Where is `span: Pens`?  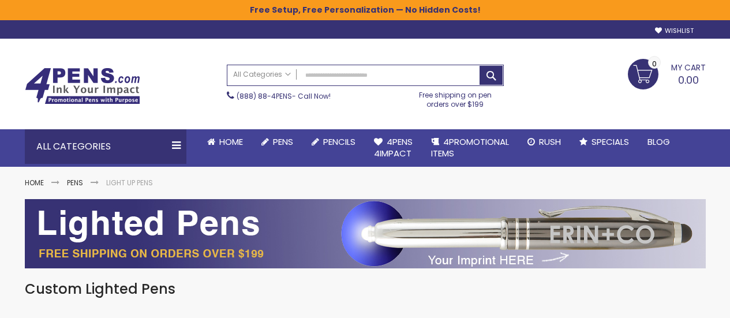 span: Pens is located at coordinates (283, 141).